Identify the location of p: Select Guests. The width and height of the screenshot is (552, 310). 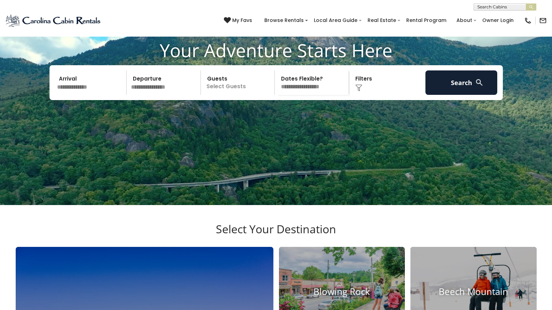
(239, 83).